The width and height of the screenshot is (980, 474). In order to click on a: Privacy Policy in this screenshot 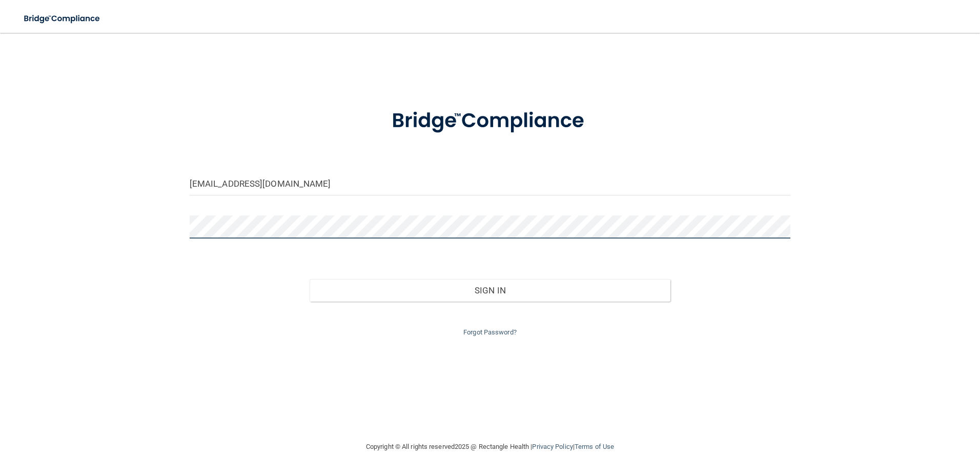, I will do `click(552, 446)`.